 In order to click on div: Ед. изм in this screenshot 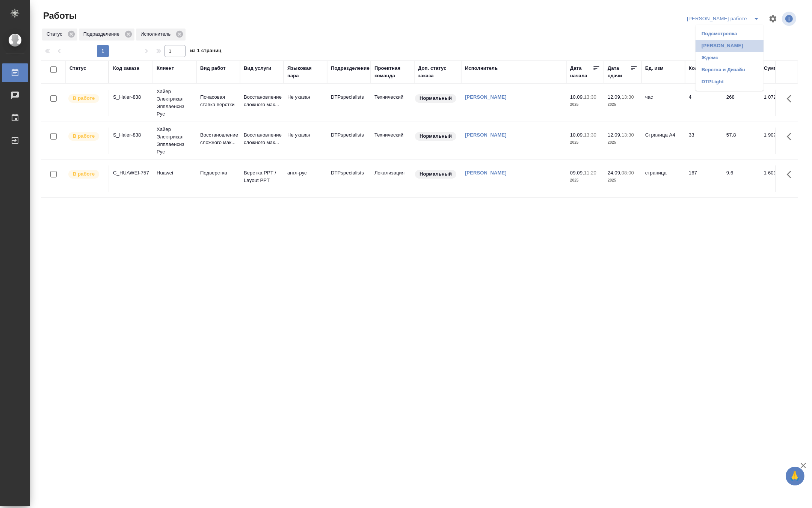, I will do `click(654, 68)`.